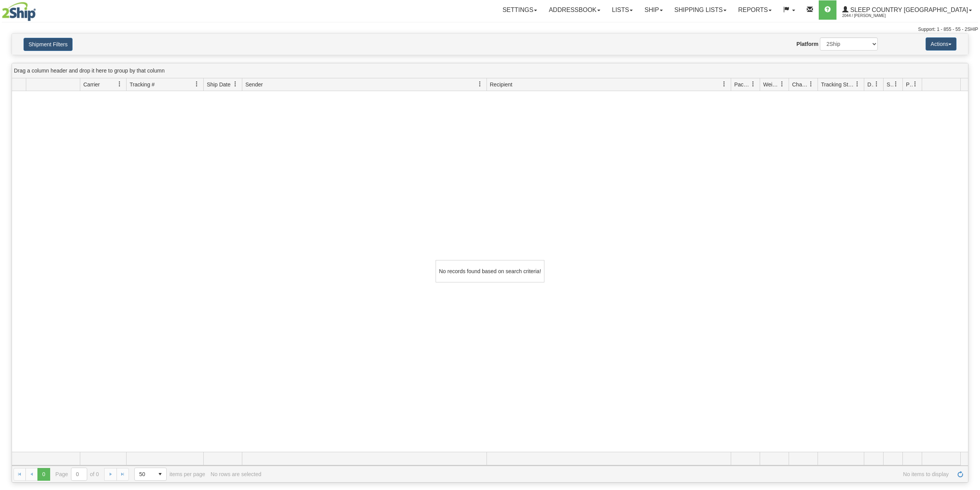 The image size is (980, 490). Describe the element at coordinates (653, 10) in the screenshot. I see `a: Ship` at that location.